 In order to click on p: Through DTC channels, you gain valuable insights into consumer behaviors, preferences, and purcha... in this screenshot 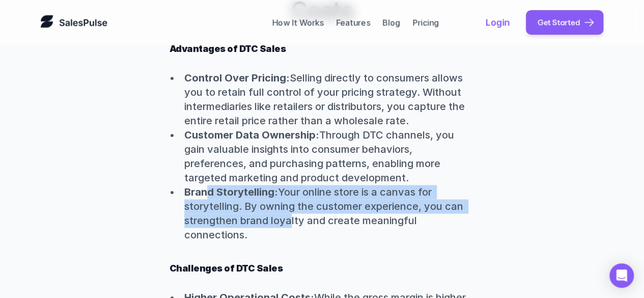, I will do `click(329, 157)`.